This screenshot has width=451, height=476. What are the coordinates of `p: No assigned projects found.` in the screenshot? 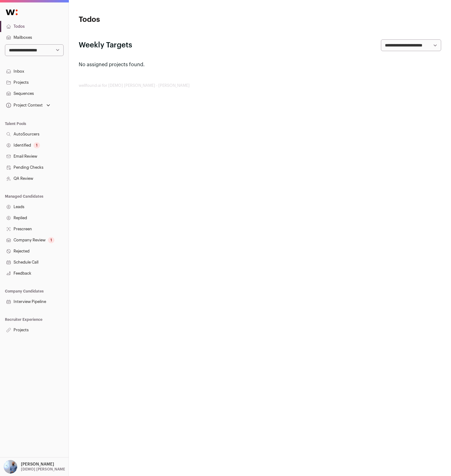 It's located at (260, 64).